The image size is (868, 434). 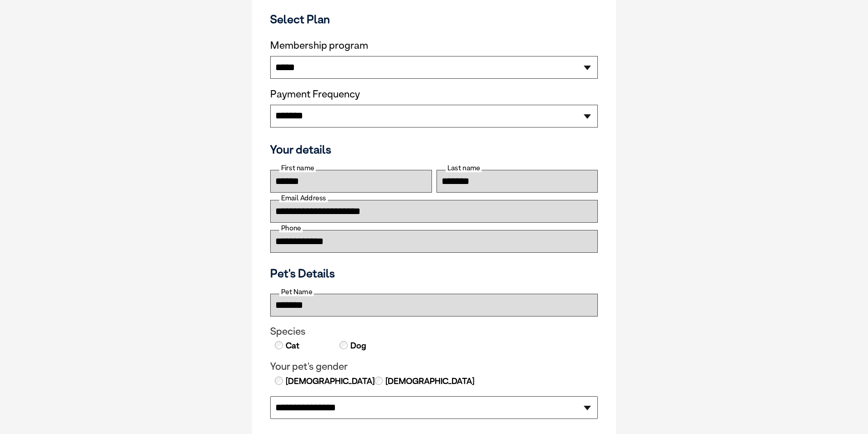 I want to click on label: Membership program, so click(x=434, y=45).